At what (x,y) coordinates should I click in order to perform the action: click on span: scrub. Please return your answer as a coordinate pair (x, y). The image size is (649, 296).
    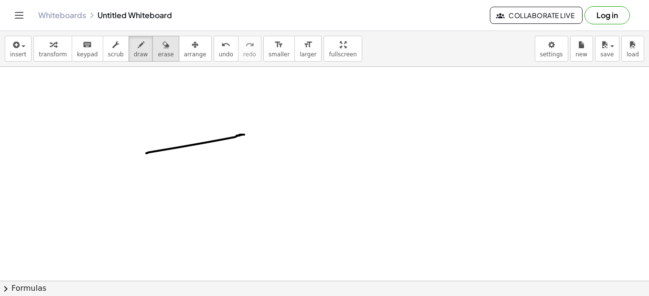
    Looking at the image, I should click on (116, 54).